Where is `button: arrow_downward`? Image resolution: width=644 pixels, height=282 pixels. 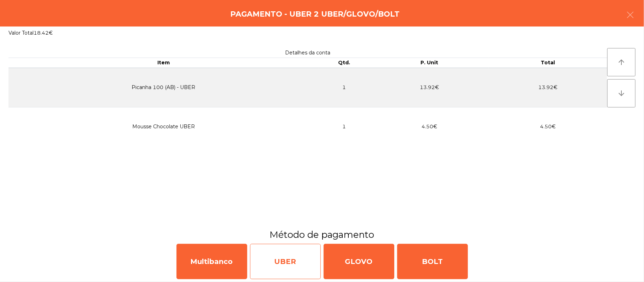
button: arrow_downward is located at coordinates (621, 93).